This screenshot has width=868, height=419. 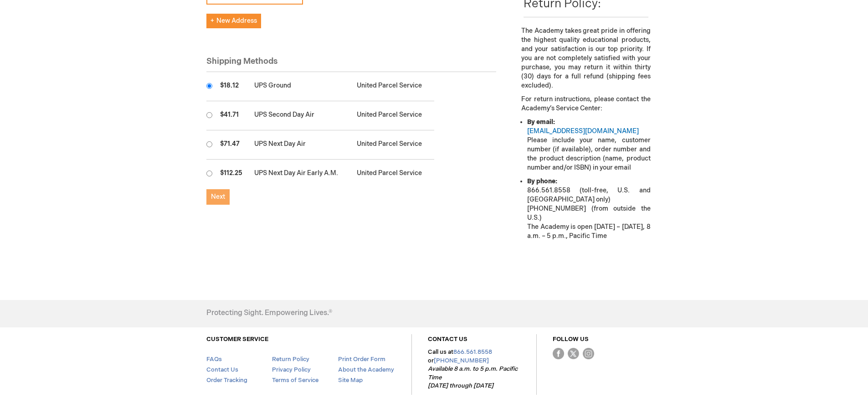 What do you see at coordinates (227, 380) in the screenshot?
I see `a: Order Tracking` at bounding box center [227, 380].